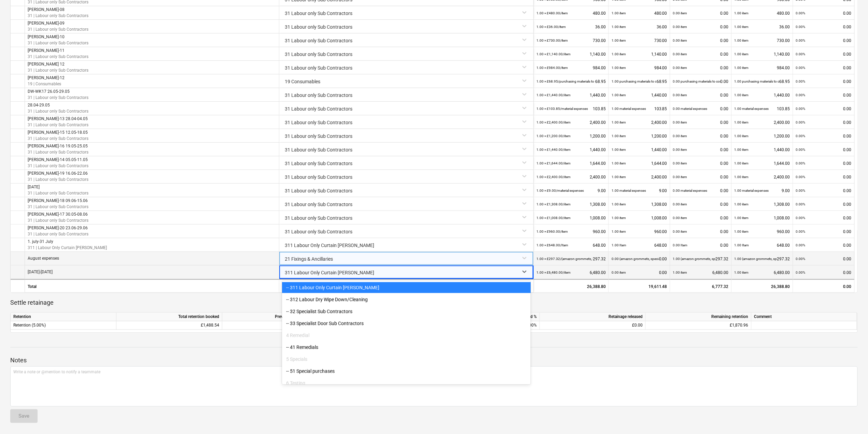  What do you see at coordinates (406, 336) in the screenshot?
I see `div: 4 Remedial` at bounding box center [406, 336].